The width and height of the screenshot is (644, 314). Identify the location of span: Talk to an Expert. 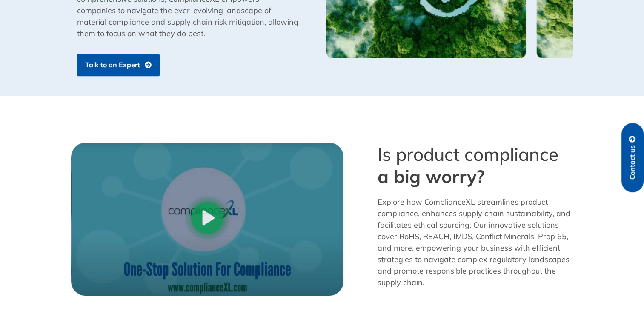
(113, 65).